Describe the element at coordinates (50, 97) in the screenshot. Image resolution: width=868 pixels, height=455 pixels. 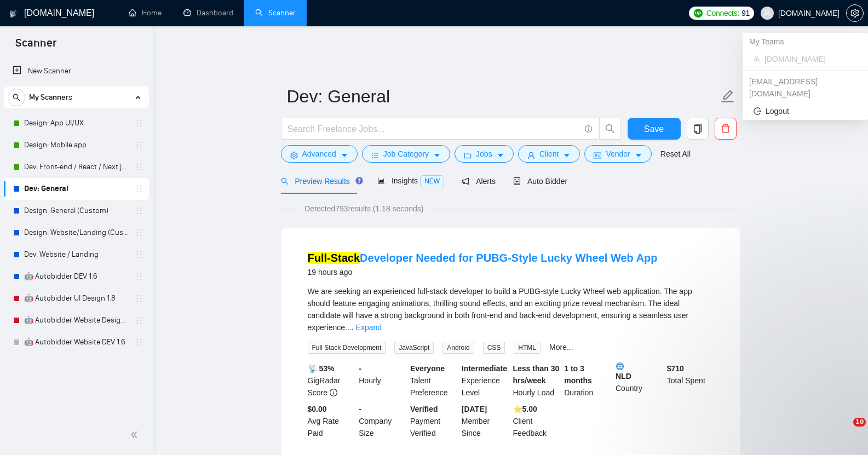
I see `span: My Scanners` at that location.